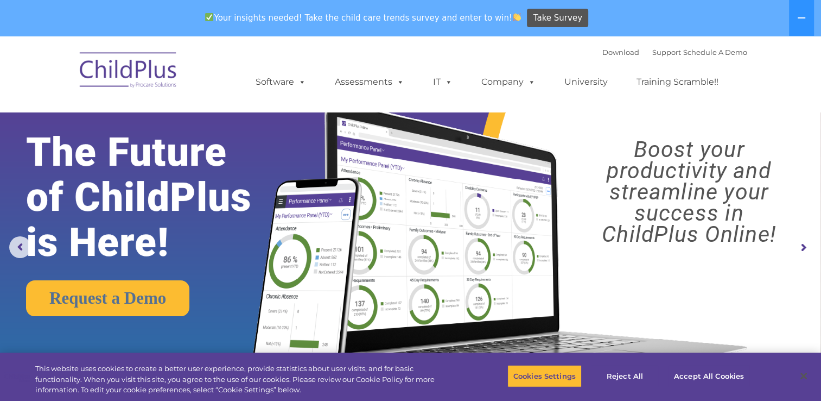  Describe the element at coordinates (107, 298) in the screenshot. I see `a: Request a Demo` at that location.